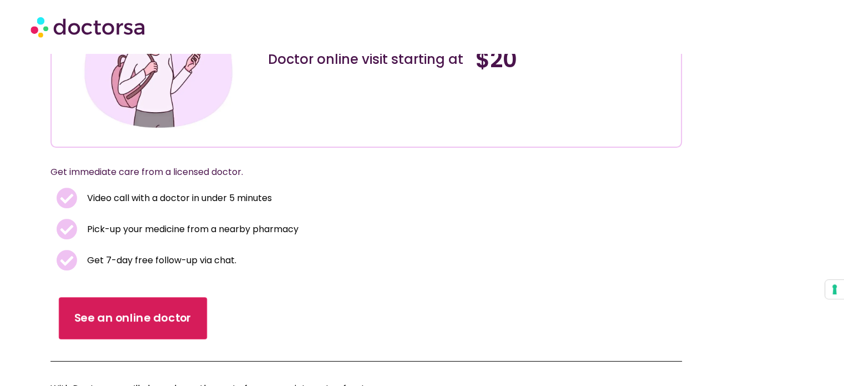  Describe the element at coordinates (366, 59) in the screenshot. I see `div: Doctor online visit starting at` at that location.